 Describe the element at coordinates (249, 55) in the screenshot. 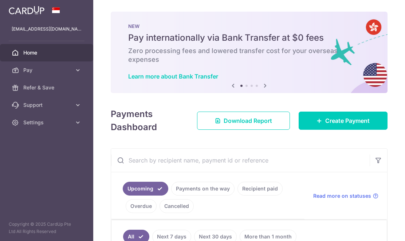

I see `h6: Zero processing fees and lowered transfer cost for your overseas expenses` at that location.